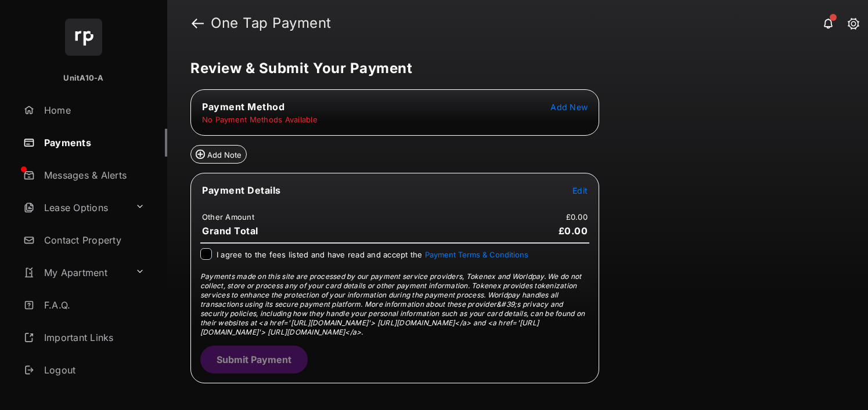  What do you see at coordinates (513, 69) in the screenshot?
I see `h5: Review & Submit Your Payment` at bounding box center [513, 69].